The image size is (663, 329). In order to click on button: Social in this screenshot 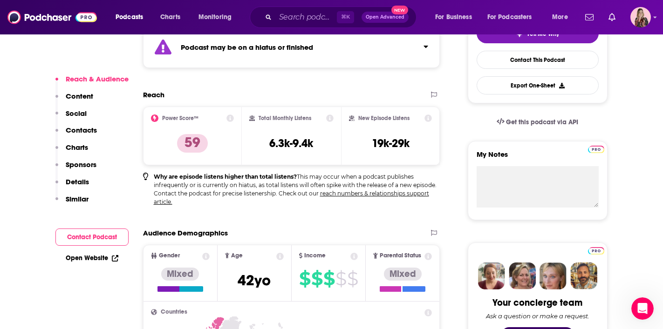, I will do `click(71, 117)`.